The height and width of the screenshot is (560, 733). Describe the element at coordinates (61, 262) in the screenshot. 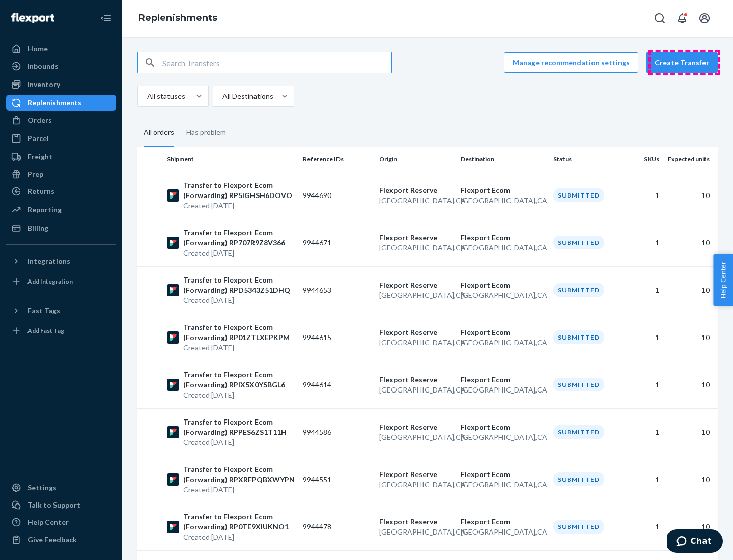

I see `button: Integrations` at that location.